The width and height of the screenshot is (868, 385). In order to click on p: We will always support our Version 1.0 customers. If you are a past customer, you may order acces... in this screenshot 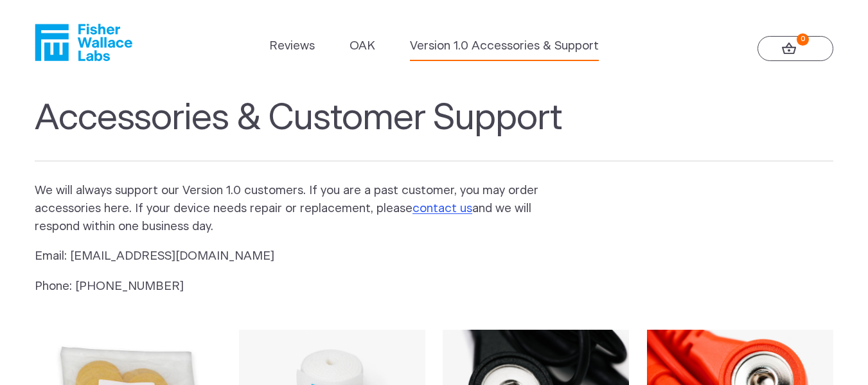, I will do `click(297, 209)`.